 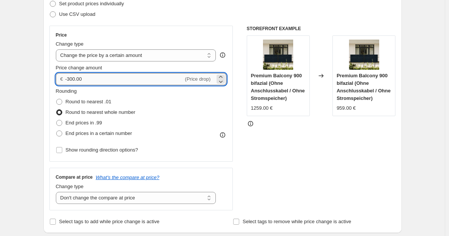 I want to click on span: Select tags to remove while price change is active, so click(x=297, y=222).